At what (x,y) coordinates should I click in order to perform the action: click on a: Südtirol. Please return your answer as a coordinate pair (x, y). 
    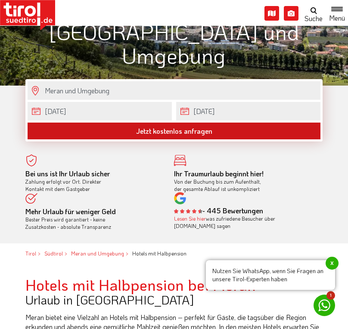
    Looking at the image, I should click on (53, 254).